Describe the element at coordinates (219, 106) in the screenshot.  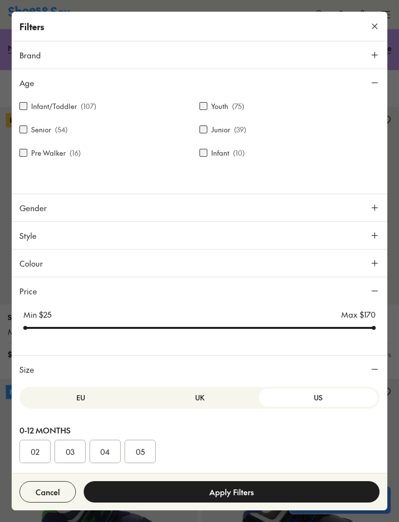
I see `label: Youth` at that location.